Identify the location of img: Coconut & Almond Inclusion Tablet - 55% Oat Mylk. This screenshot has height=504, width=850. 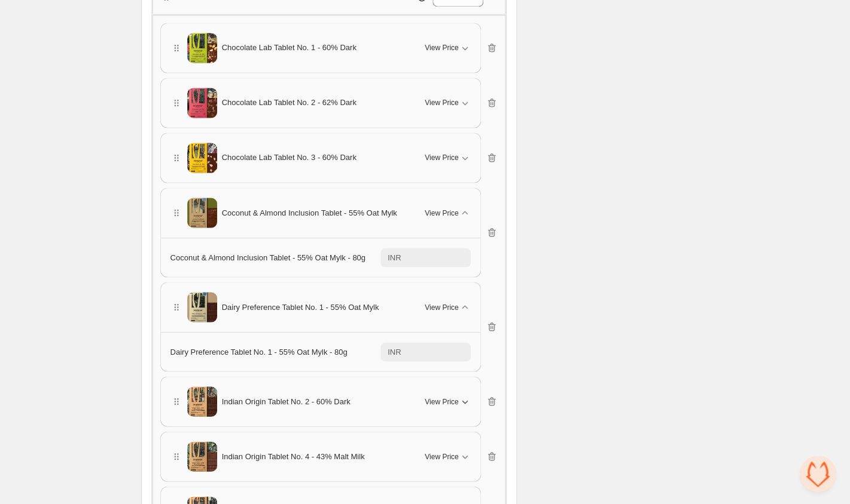
(203, 213).